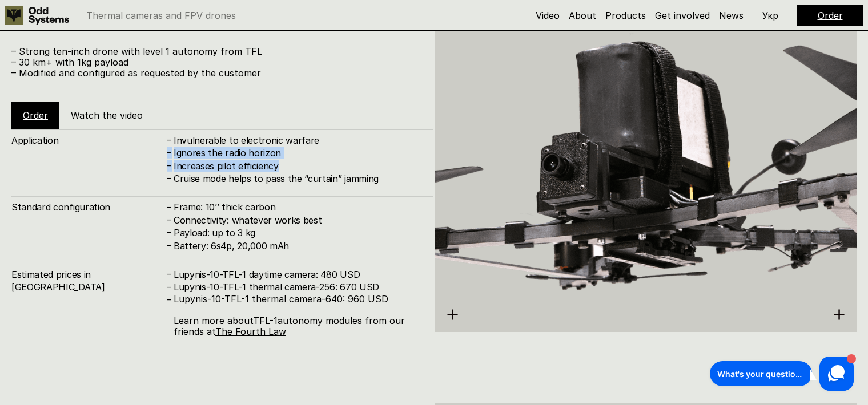 This screenshot has width=868, height=405. I want to click on a: TFL-1, so click(265, 321).